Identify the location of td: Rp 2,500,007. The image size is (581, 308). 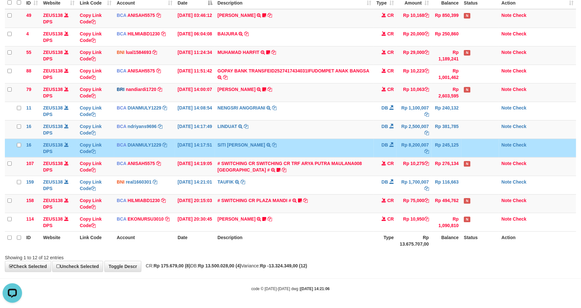
(414, 129).